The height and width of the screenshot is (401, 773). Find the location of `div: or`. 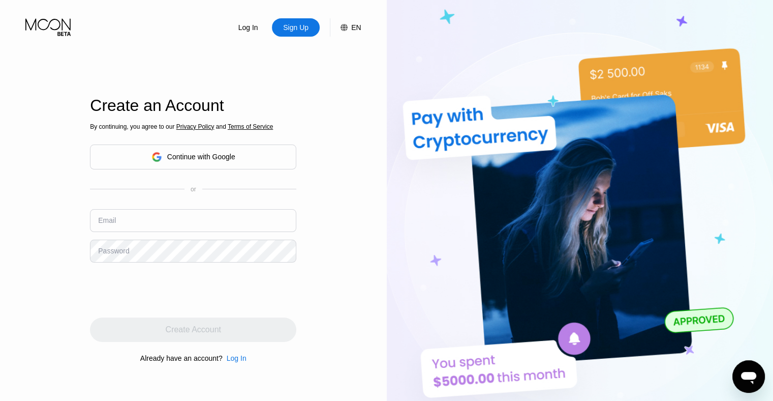

div: or is located at coordinates (193, 189).